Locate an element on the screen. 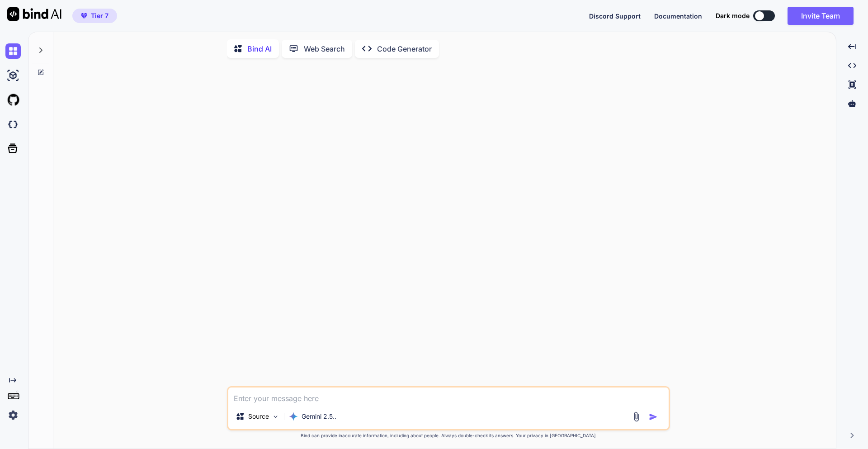 Image resolution: width=868 pixels, height=449 pixels. img: ai-studio is located at coordinates (13, 75).